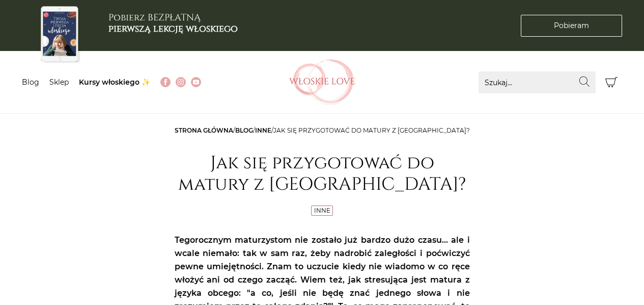 Image resolution: width=644 pixels, height=305 pixels. What do you see at coordinates (173, 23) in the screenshot?
I see `h3: Pobierz BEZPŁATNĄ` at bounding box center [173, 23].